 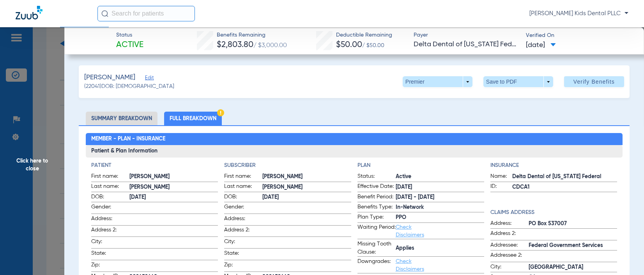 What do you see at coordinates (624, 256) in the screenshot?
I see `div: Chat Widget` at bounding box center [624, 256].